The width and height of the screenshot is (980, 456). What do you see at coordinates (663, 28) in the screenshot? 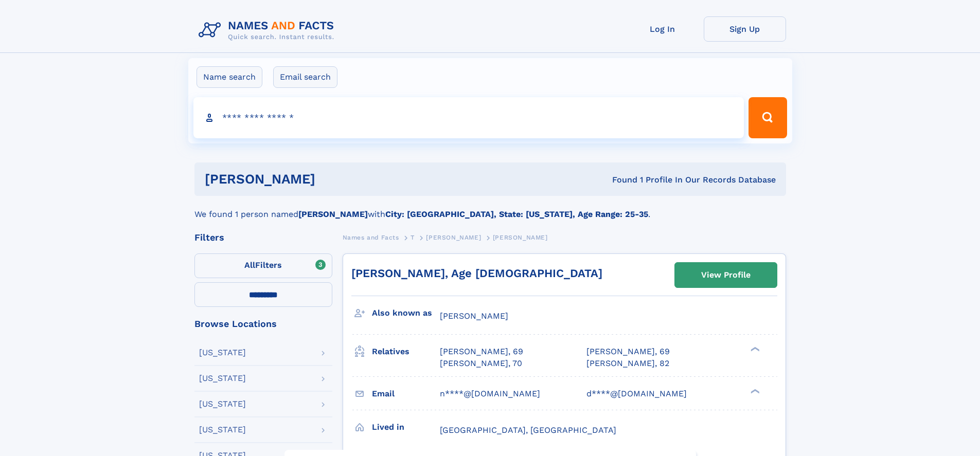
I see `a: Log In` at bounding box center [663, 28].